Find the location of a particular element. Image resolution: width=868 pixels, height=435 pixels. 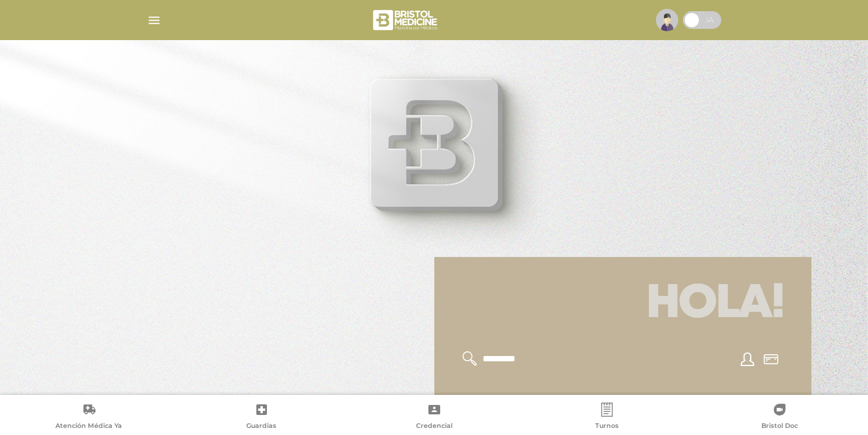

span: Atención Médica Ya is located at coordinates (88, 427).